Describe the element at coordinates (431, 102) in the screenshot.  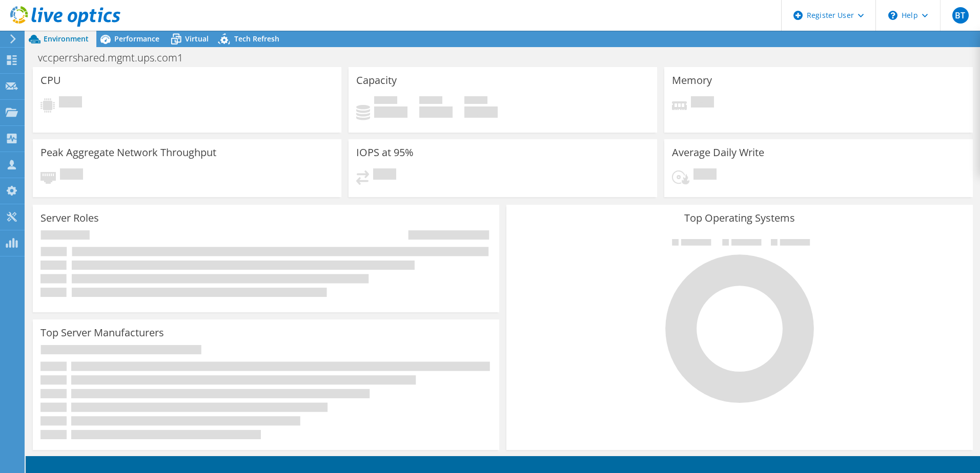
I see `span: Free` at that location.